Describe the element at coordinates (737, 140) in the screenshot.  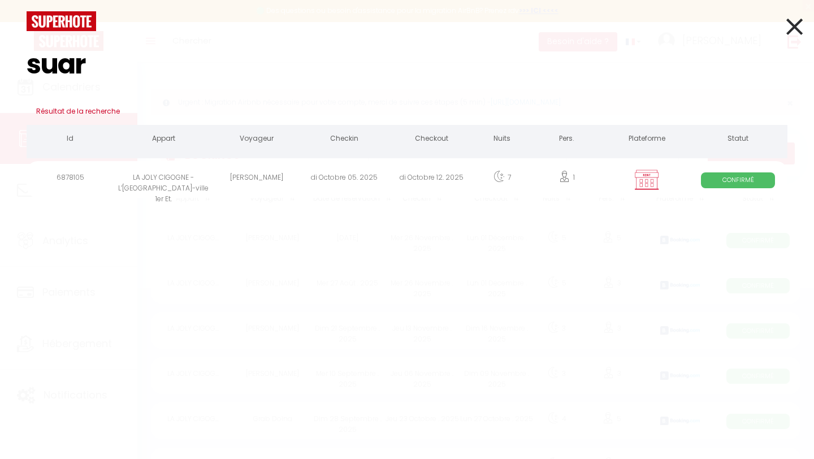
I see `th: Statut` at that location.